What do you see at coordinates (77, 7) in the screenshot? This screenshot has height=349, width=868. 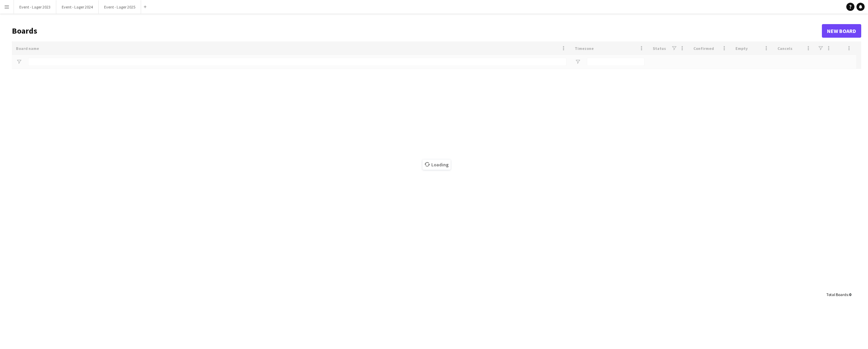 I see `button: Event - Lager 2024` at bounding box center [77, 7].